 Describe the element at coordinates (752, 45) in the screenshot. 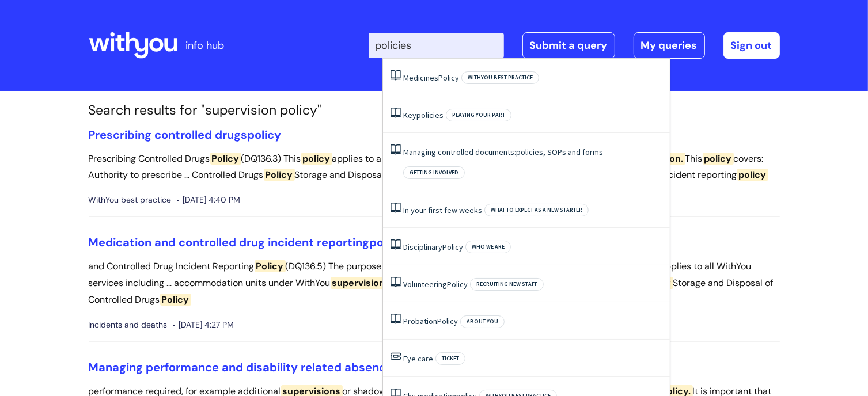

I see `a: Sign out` at that location.